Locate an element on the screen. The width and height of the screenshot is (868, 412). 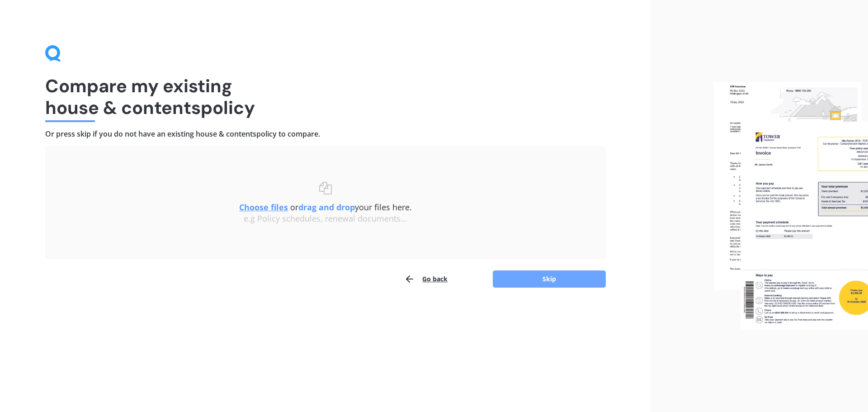
img: files.webp is located at coordinates (791, 206).